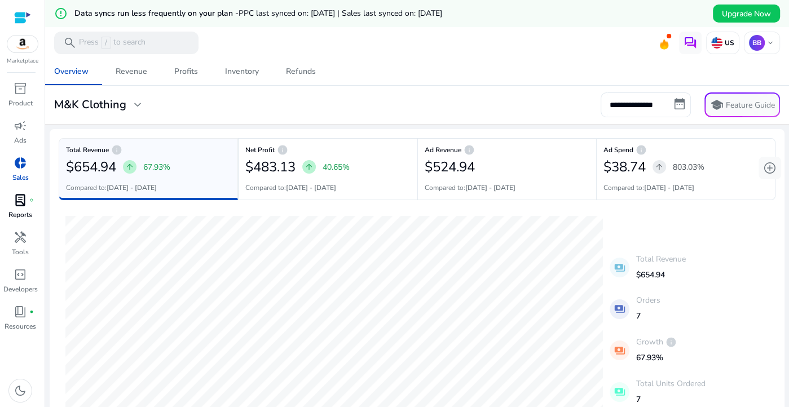 The image size is (789, 407). I want to click on span: lab_profile, so click(20, 200).